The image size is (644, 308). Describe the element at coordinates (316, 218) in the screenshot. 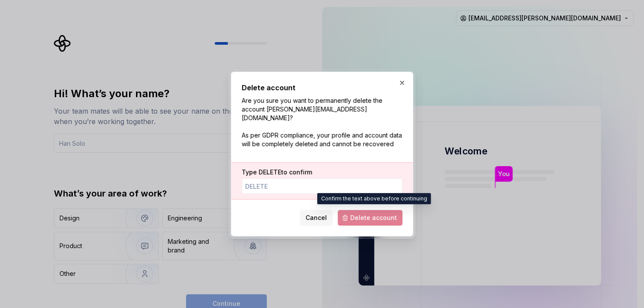

I see `span: Cancel` at that location.